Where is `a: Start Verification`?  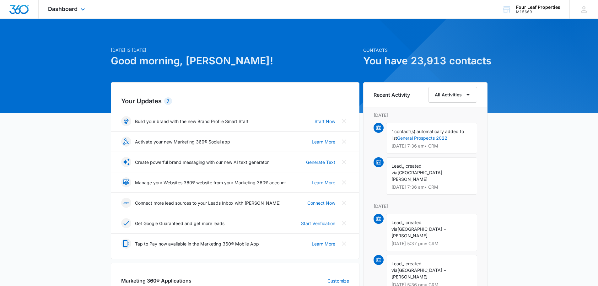
a: Start Verification is located at coordinates (318, 223).